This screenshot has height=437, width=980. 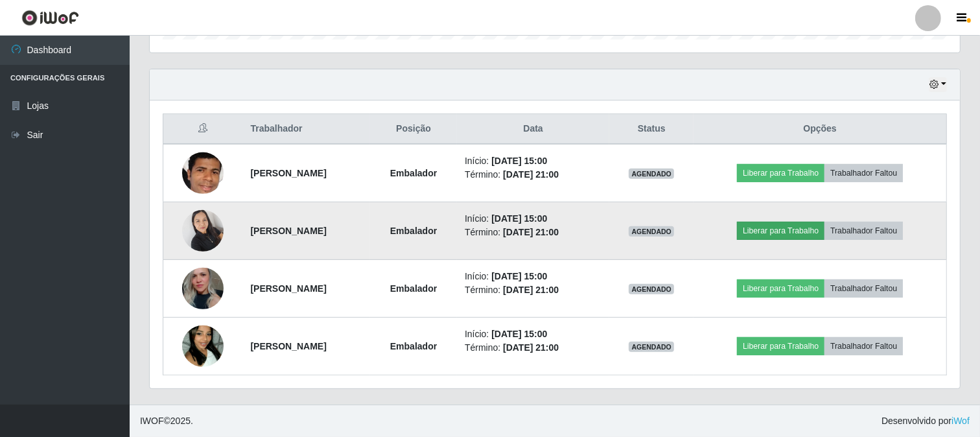 I want to click on img: 1743267805927.jpeg, so click(x=203, y=346).